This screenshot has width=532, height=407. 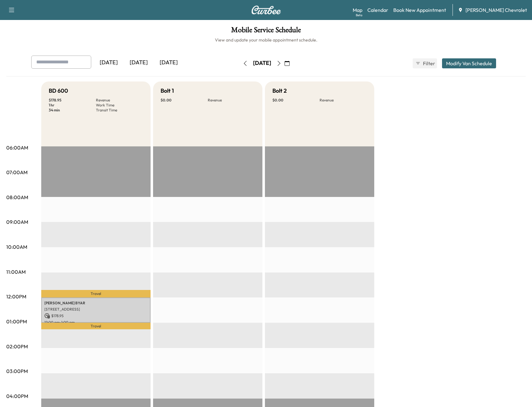 What do you see at coordinates (17, 148) in the screenshot?
I see `p: 06:00AM` at bounding box center [17, 148].